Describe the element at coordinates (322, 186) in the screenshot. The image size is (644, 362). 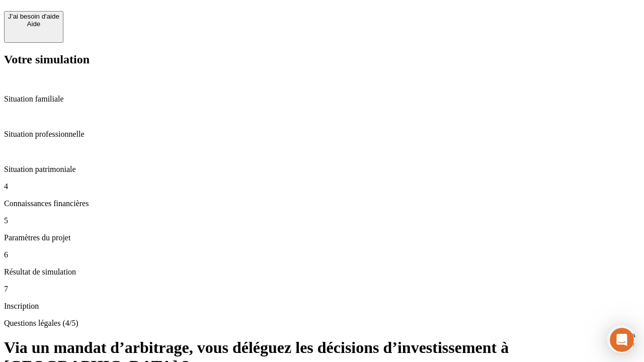
I see `p: 4` at that location.